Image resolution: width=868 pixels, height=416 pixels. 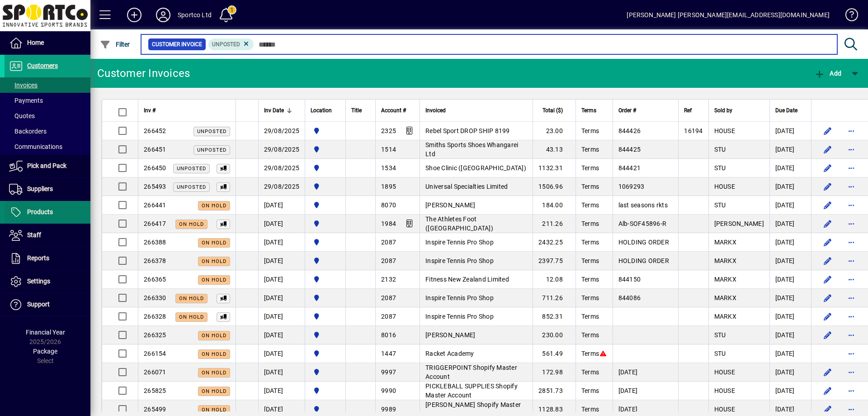 I want to click on span: Pick and Pack, so click(x=47, y=165).